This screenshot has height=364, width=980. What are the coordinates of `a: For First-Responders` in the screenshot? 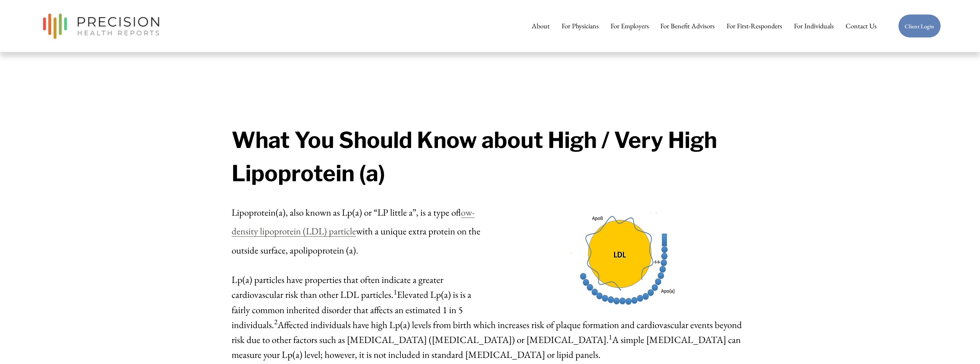 It's located at (754, 26).